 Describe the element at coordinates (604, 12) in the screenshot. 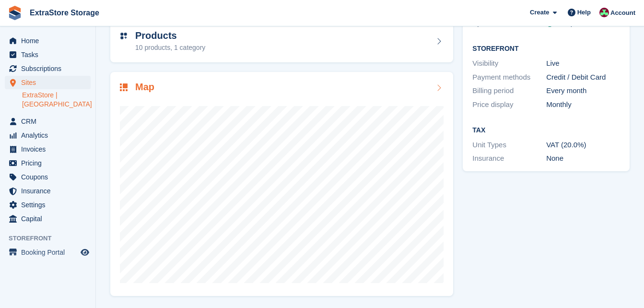

I see `img: Chelsea Parker` at that location.